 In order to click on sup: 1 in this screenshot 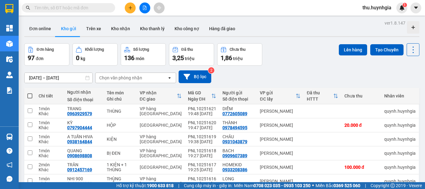, I will do `click(405, 5)`.